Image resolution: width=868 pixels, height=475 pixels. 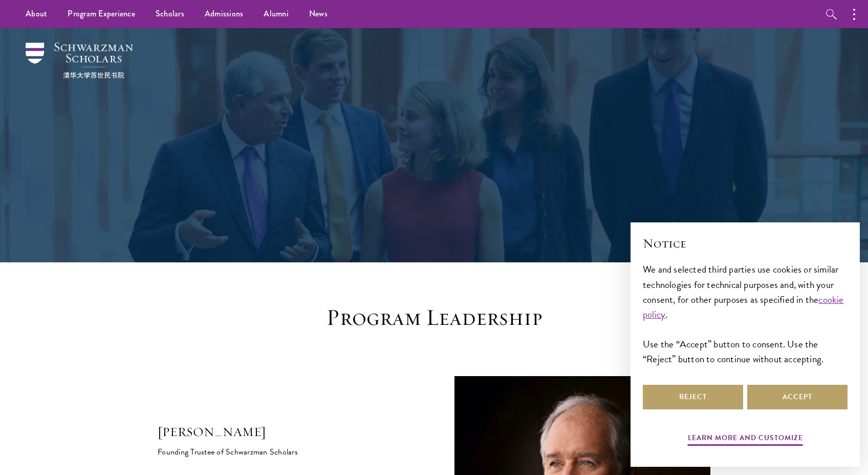 What do you see at coordinates (434, 317) in the screenshot?
I see `h3: Program Leadership` at bounding box center [434, 317].